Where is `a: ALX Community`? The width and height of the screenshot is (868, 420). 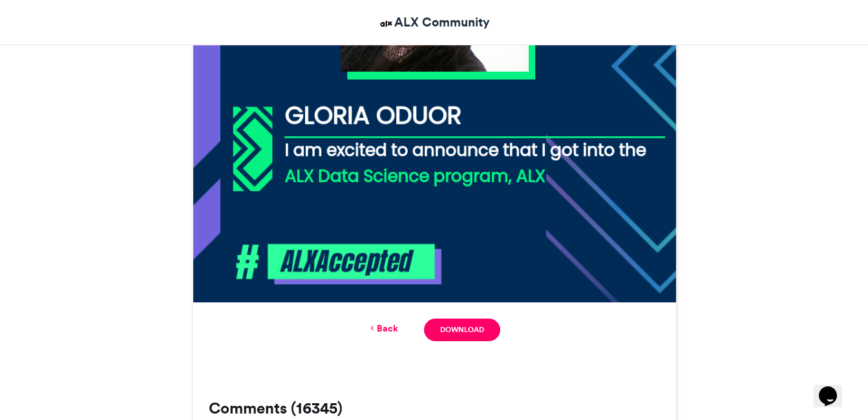
a: ALX Community is located at coordinates (434, 22).